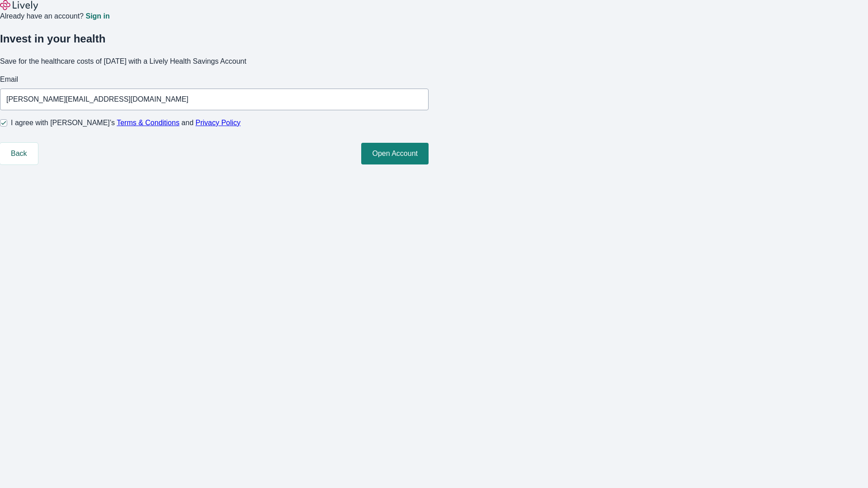  Describe the element at coordinates (218, 122) in the screenshot. I see `a: Privacy Policy` at that location.